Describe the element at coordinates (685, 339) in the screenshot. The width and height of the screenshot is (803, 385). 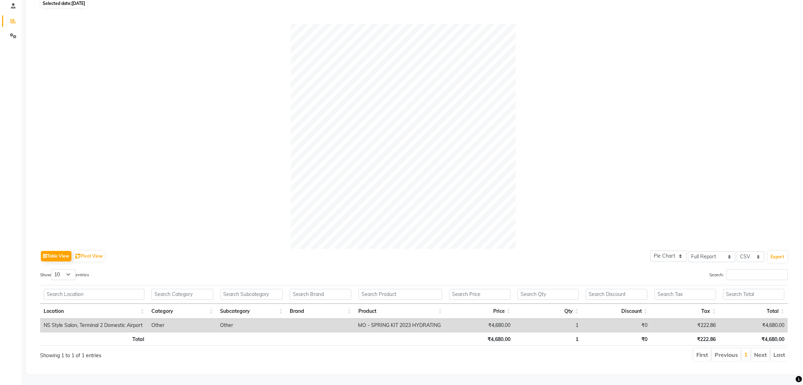
I see `th: ₹222.86` at that location.